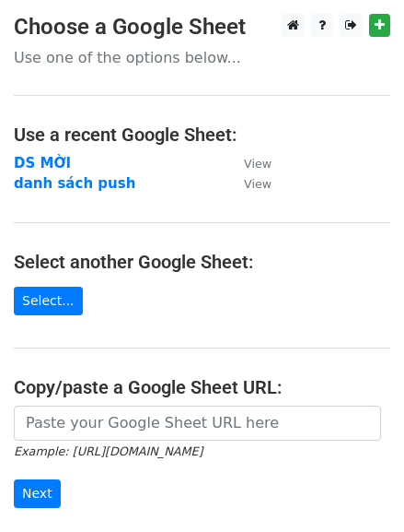 This screenshot has width=404, height=532. Describe the element at coordinates (202, 261) in the screenshot. I see `h4: Select another Google Sheet:` at that location.